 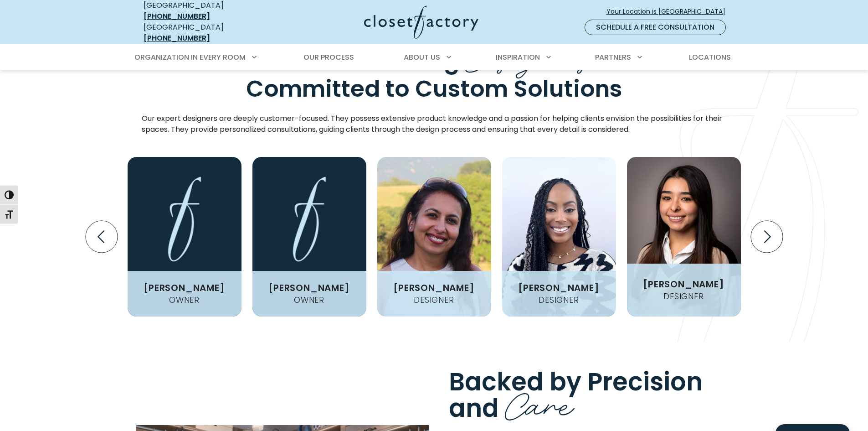 I want to click on img: Mariana headshot, so click(x=684, y=237).